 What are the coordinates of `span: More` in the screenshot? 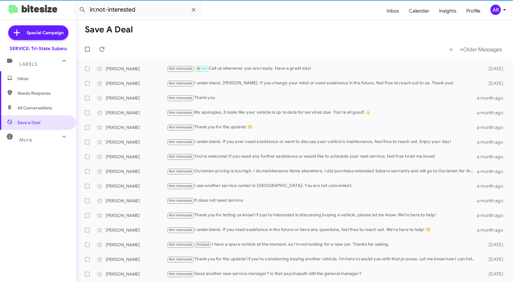 It's located at (26, 140).